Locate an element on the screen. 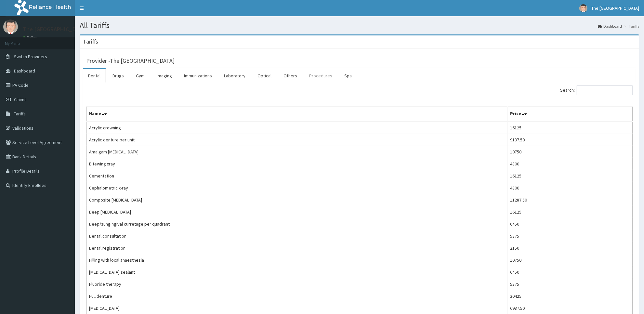  a: Procedures is located at coordinates (320, 76).